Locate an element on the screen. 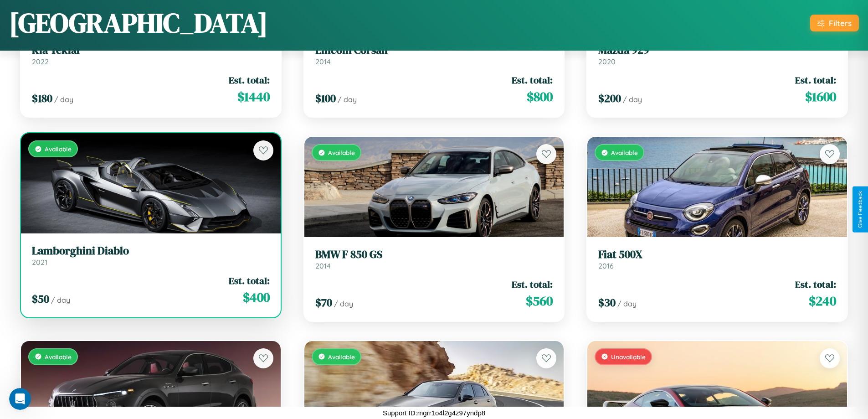  div: Give Feedback is located at coordinates (861, 210).